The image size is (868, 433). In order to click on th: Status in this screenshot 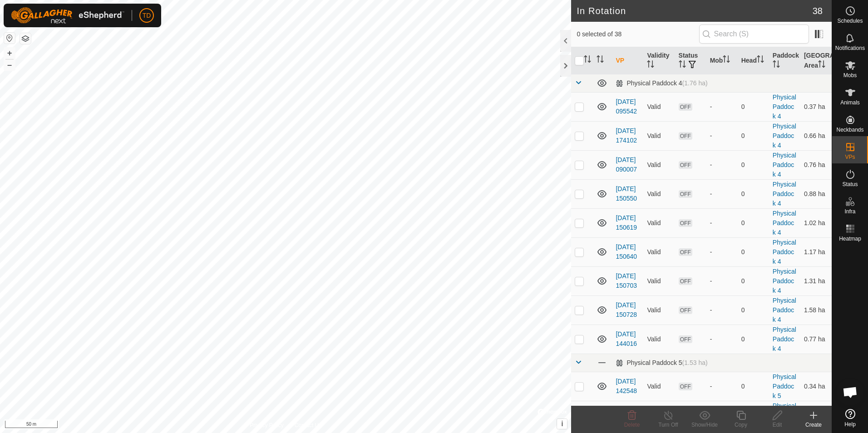, I will do `click(691, 61)`.